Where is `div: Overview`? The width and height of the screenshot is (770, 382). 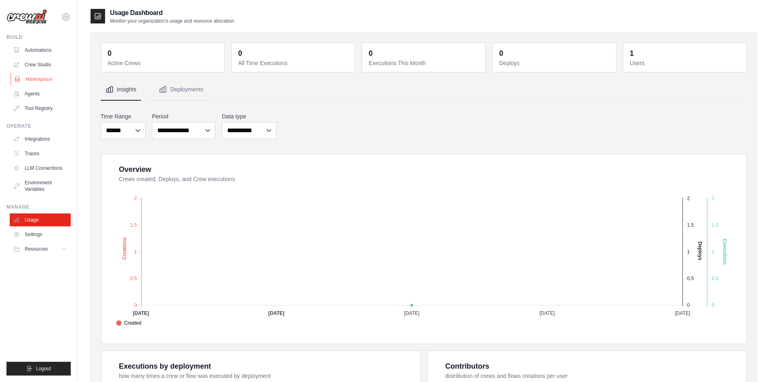 div: Overview is located at coordinates (135, 169).